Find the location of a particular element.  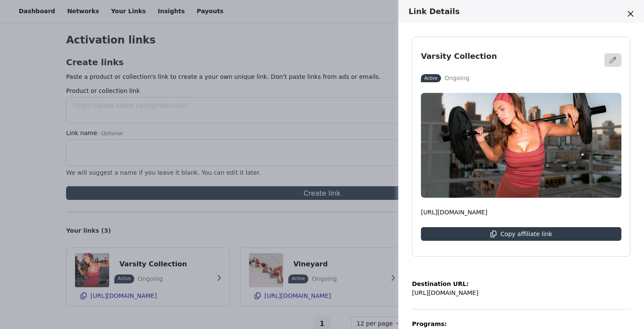

h3: Link Details is located at coordinates (516, 11).